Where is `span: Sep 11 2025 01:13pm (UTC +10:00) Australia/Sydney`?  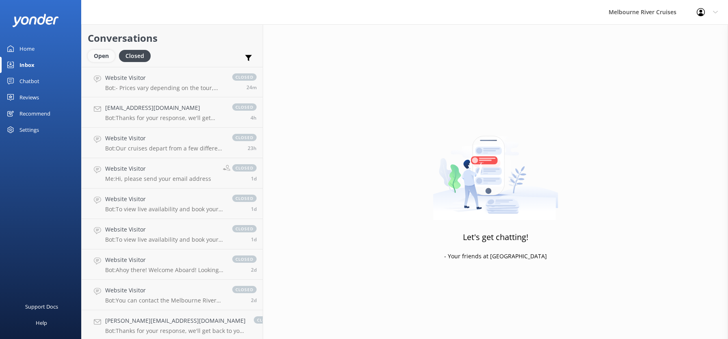 span: Sep 11 2025 01:13pm (UTC +10:00) Australia/Sydney is located at coordinates (251, 87).